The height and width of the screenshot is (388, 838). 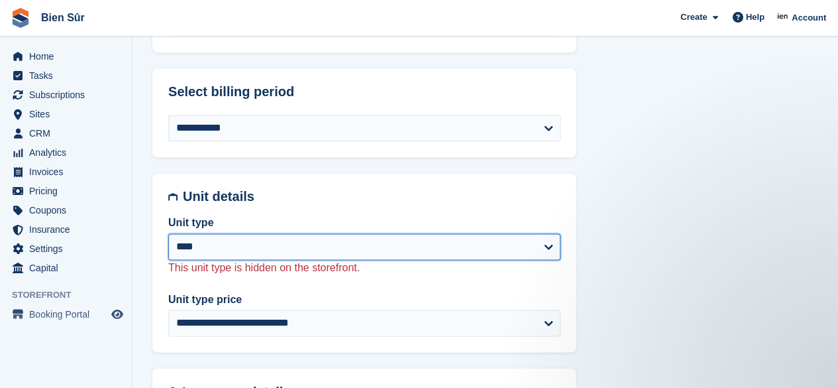 I want to click on span: Sites, so click(x=69, y=114).